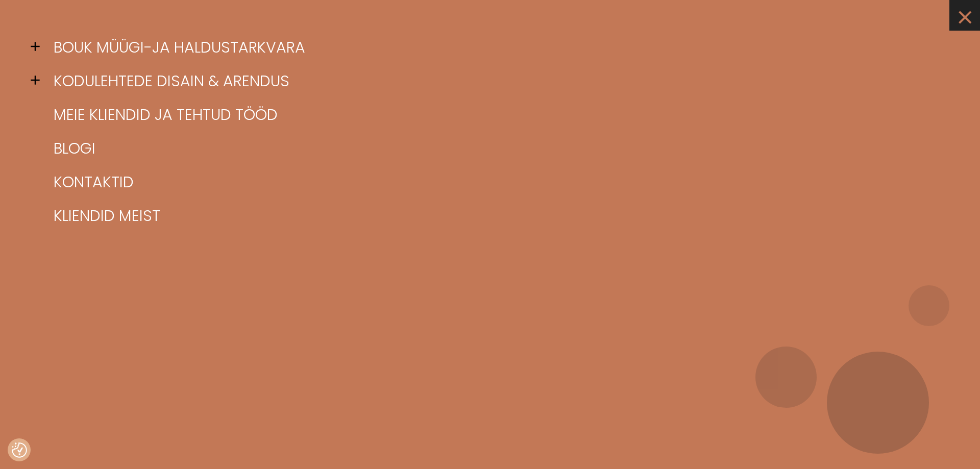 This screenshot has height=469, width=980. I want to click on a: BOUK müügi-ja haldustarkvara, so click(498, 47).